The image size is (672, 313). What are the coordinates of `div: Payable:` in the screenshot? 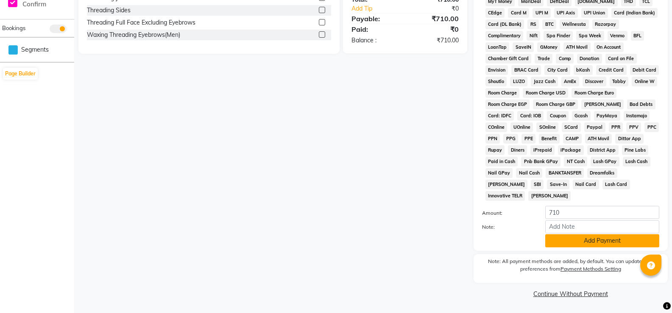 It's located at (375, 19).